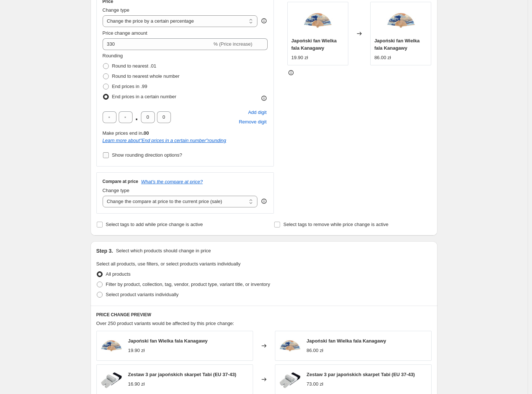 This screenshot has height=394, width=532. What do you see at coordinates (164, 140) in the screenshot?
I see `i: Learn more about " End prices in a certain number " rounding` at bounding box center [164, 140].